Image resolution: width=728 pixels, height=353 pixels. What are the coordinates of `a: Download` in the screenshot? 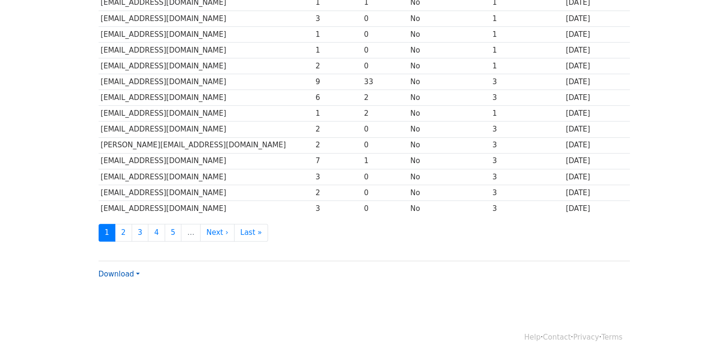 It's located at (119, 274).